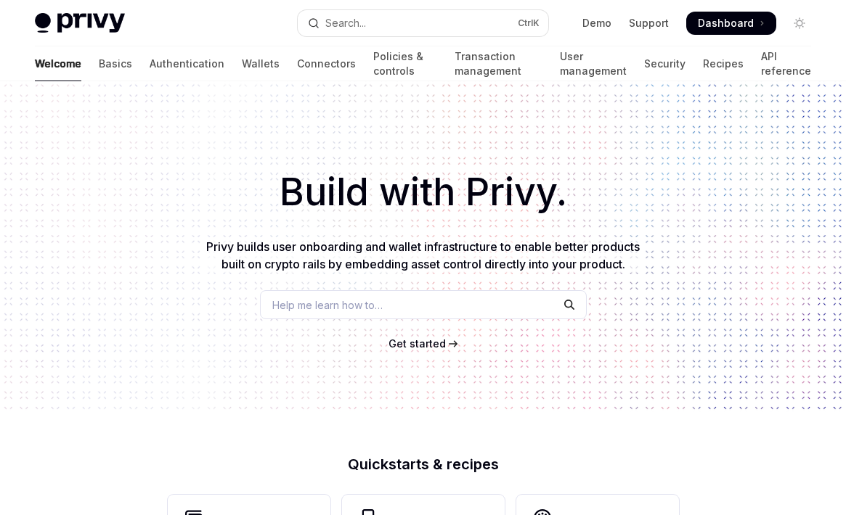  I want to click on a: API reference, so click(786, 64).